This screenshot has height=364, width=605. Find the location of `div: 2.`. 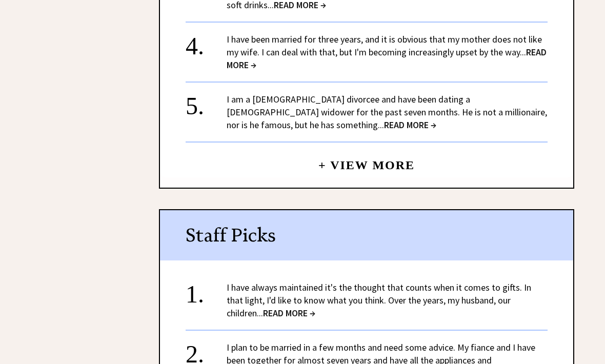

div: 2. is located at coordinates (206, 350).